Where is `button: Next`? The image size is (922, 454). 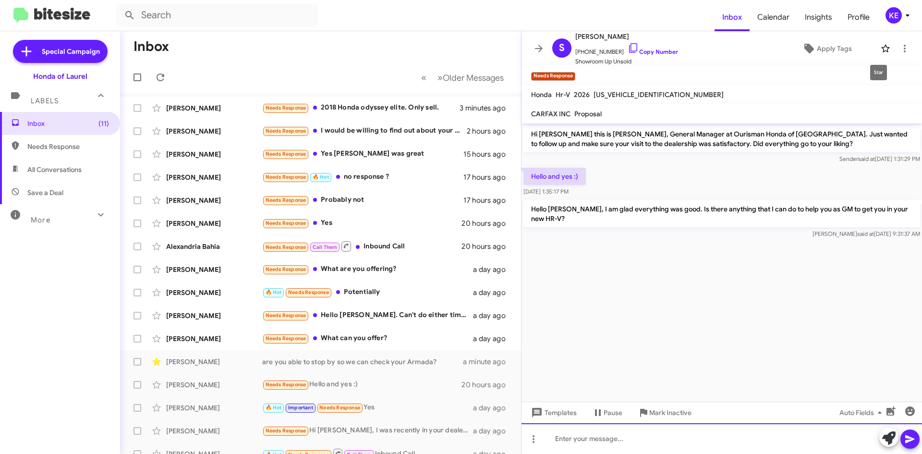 button: Next is located at coordinates (470, 77).